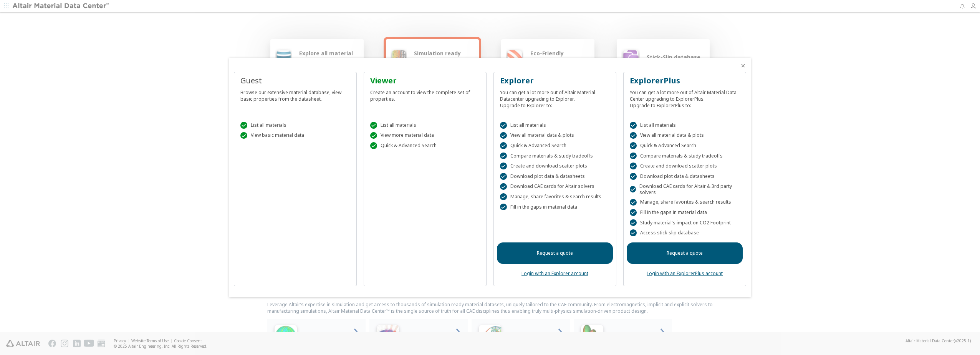 The width and height of the screenshot is (980, 355). I want to click on div: Study material's impact on CO2 Footprint, so click(684, 223).